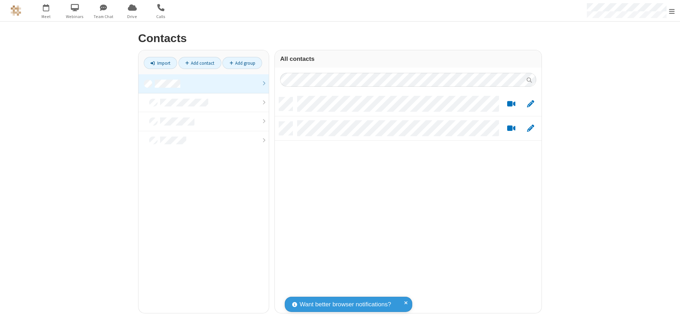 This screenshot has height=324, width=680. I want to click on span: Calls, so click(161, 17).